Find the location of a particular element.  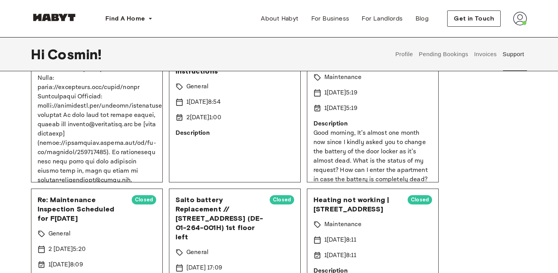

button: Profile is located at coordinates (404, 54).